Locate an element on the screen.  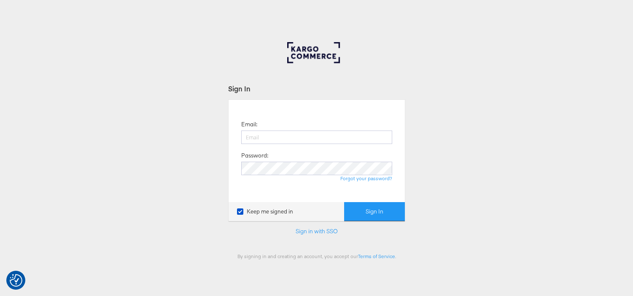
button: Sign In is located at coordinates (374, 212).